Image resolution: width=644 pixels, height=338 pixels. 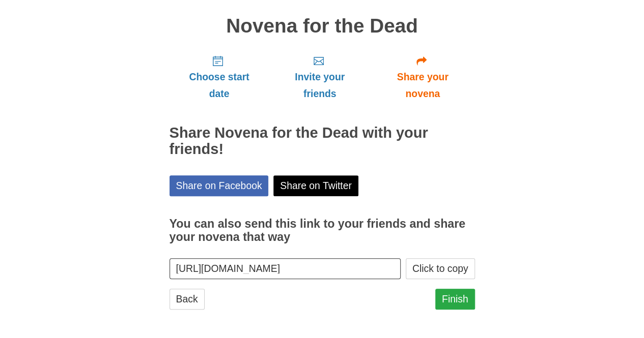 I want to click on a: Invite your friends, so click(x=320, y=77).